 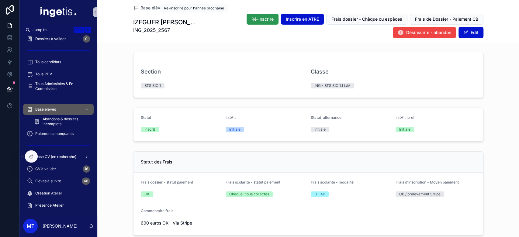 I want to click on span: Abandons & dossiers incomplets, so click(x=65, y=122).